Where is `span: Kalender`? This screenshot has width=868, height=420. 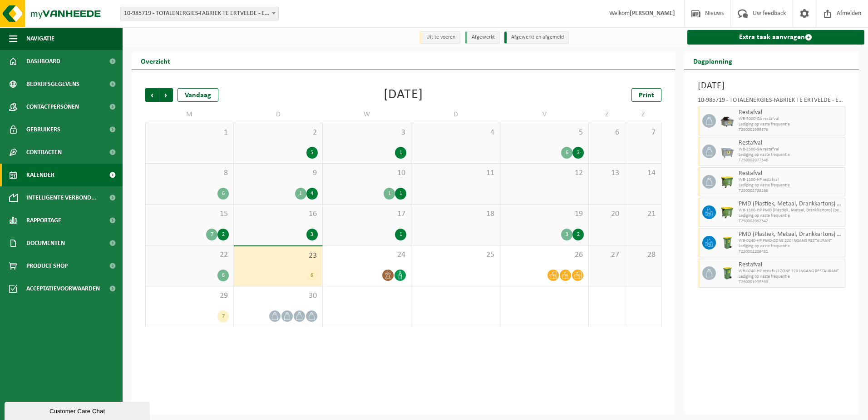 span: Kalender is located at coordinates (41, 175).